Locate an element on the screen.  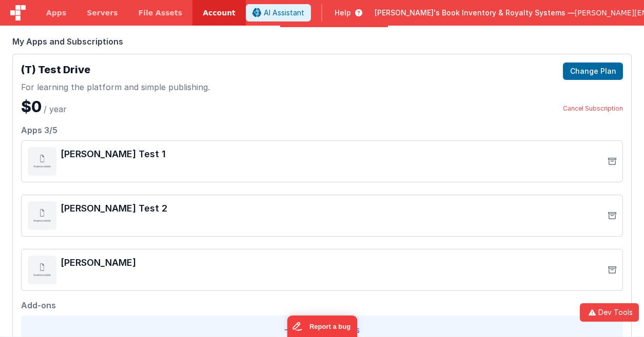
button: AI Assistant is located at coordinates (278, 13).